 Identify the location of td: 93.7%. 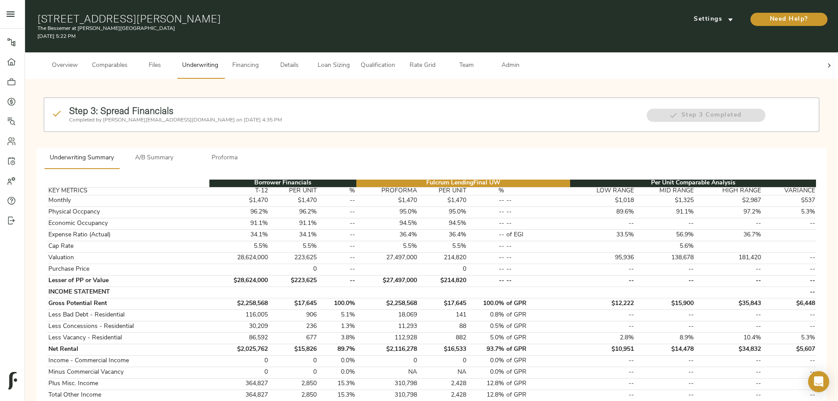
(486, 349).